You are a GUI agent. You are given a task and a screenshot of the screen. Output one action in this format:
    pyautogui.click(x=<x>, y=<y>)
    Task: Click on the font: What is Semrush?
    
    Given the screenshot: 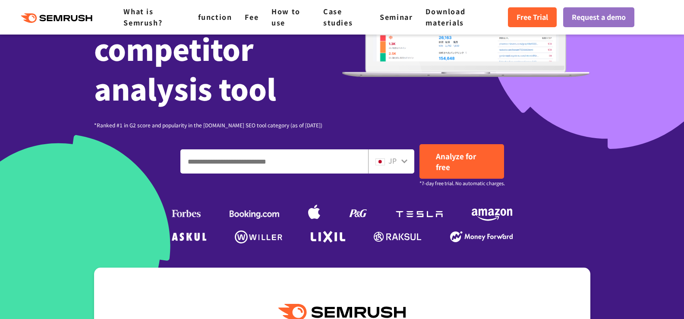 What is the action you would take?
    pyautogui.click(x=143, y=17)
    